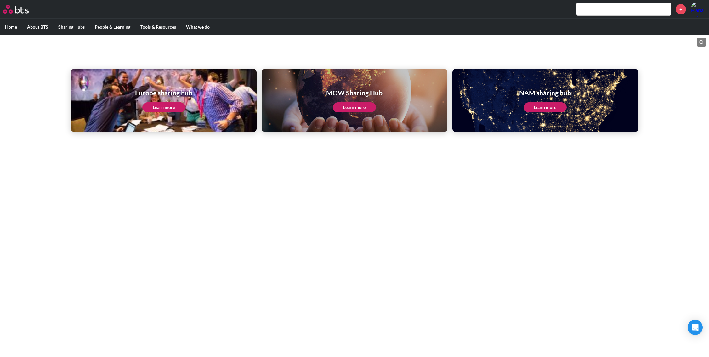 This screenshot has height=357, width=709. What do you see at coordinates (158, 27) in the screenshot?
I see `label: Tools & Resources` at bounding box center [158, 27].